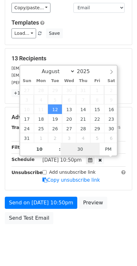 The image size is (137, 266). Describe the element at coordinates (83, 128) in the screenshot. I see `span: August 28, 2025` at that location.